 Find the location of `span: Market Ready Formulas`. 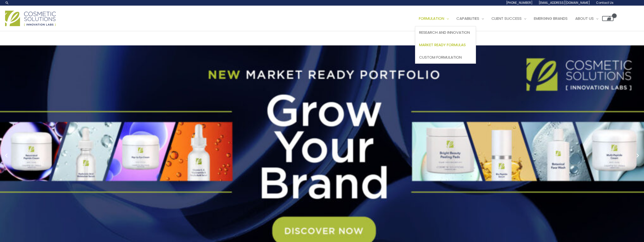

span: Market Ready Formulas is located at coordinates (442, 44).